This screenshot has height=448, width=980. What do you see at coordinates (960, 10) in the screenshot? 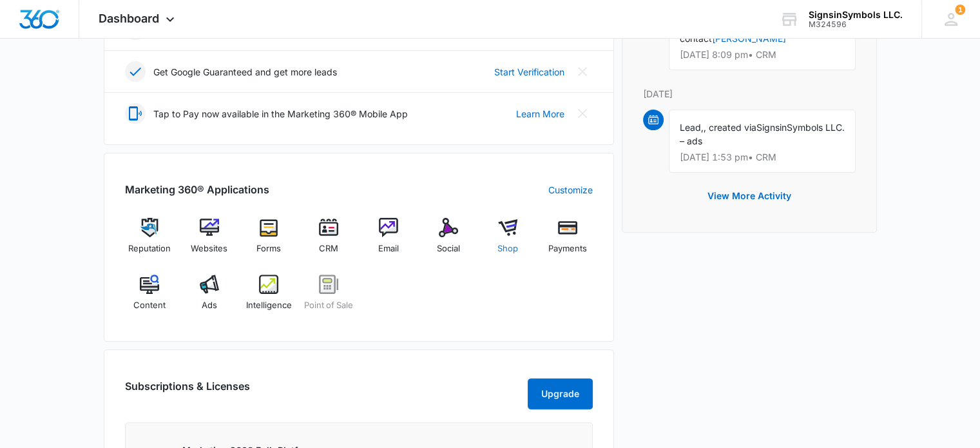
I see `span: 1` at bounding box center [960, 10].